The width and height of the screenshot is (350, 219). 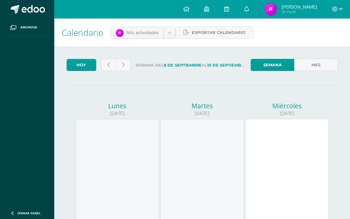 I want to click on span: Mis actividades, so click(x=143, y=32).